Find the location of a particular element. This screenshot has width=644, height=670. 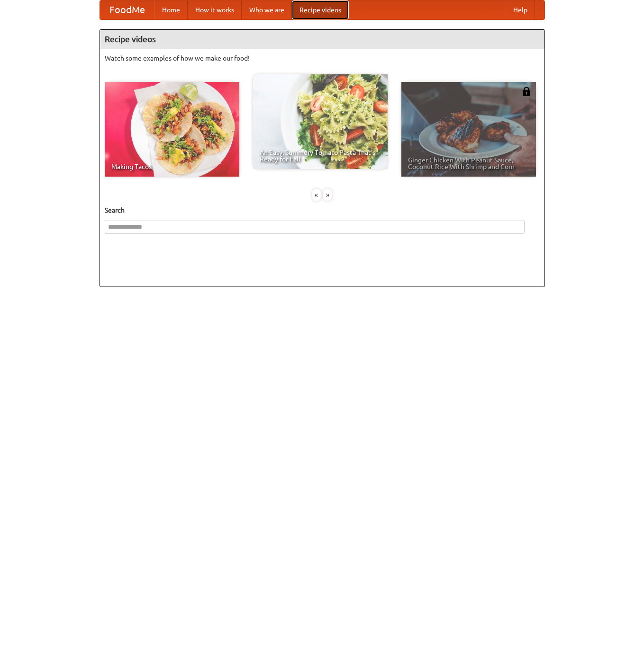

a: Making Tacos is located at coordinates (172, 129).